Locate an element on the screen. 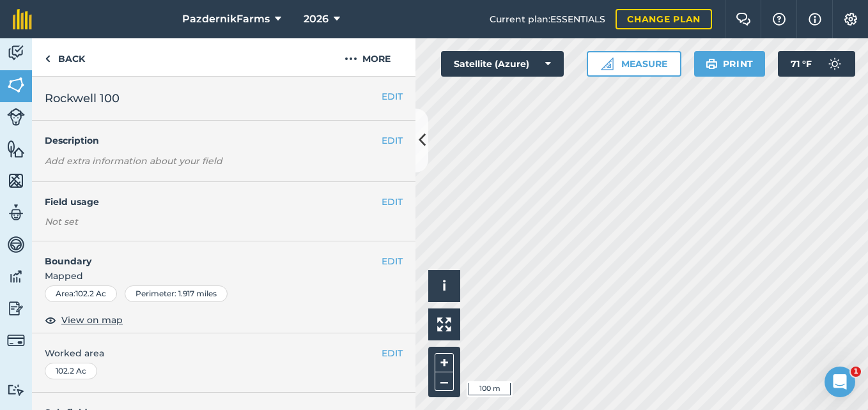 The image size is (868, 410). button: i is located at coordinates (444, 286).